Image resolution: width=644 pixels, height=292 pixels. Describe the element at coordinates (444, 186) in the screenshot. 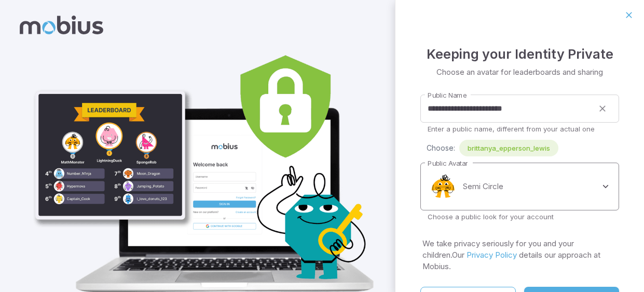

I see `img: semi-circle.svg` at that location.